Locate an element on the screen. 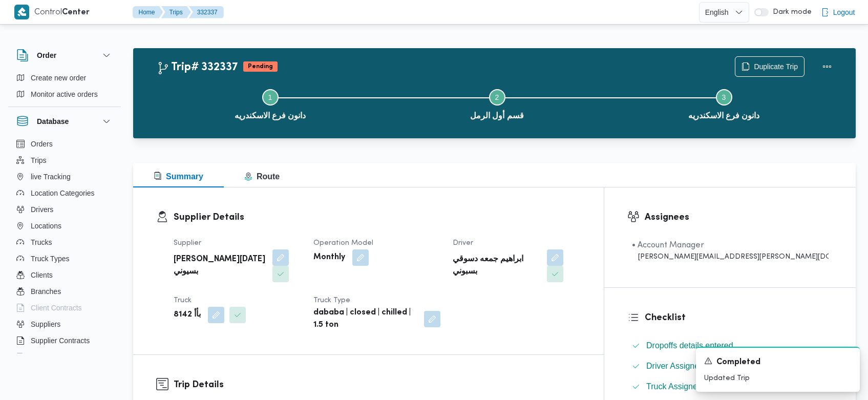 The image size is (868, 400). button: Location Categories is located at coordinates (65, 193).